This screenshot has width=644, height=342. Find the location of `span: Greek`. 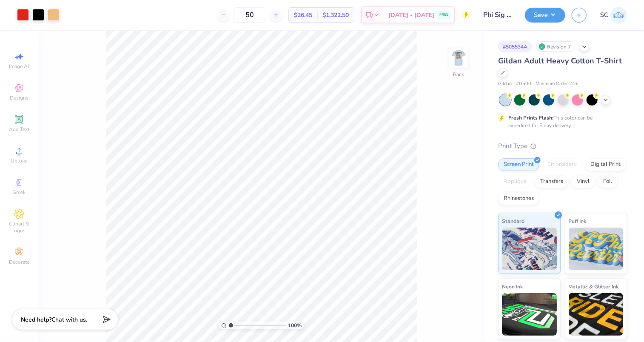

span: Greek is located at coordinates (19, 192).